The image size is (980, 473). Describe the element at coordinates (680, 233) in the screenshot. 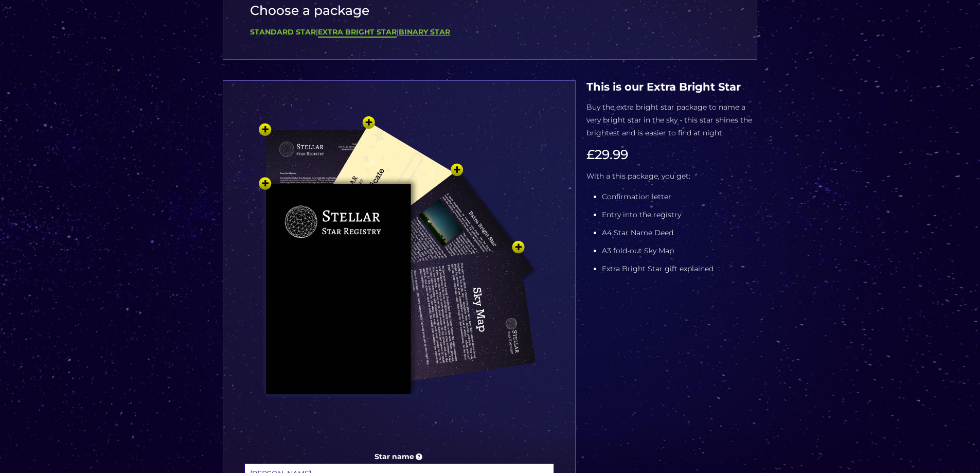

I see `li: A4 Star Name Deed` at that location.